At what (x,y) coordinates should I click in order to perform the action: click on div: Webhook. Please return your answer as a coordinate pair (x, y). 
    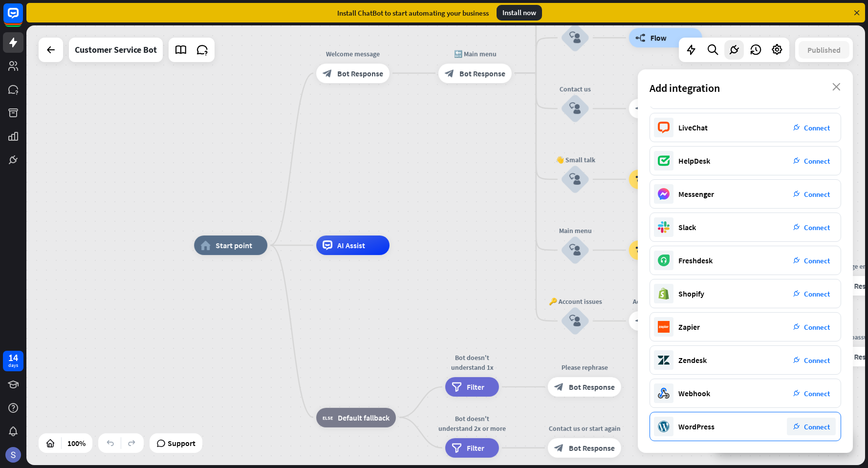
    Looking at the image, I should click on (694, 393).